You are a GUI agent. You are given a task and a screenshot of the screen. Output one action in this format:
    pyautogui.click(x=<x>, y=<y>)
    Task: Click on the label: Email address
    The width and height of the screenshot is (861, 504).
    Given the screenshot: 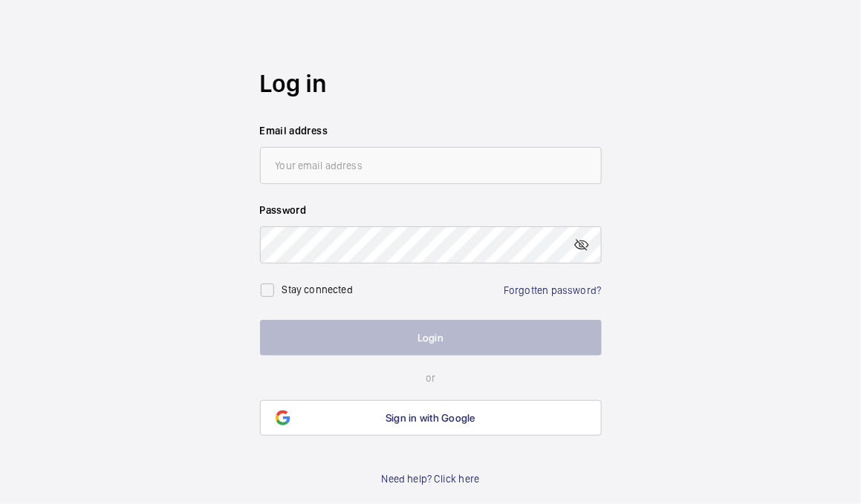 What is the action you would take?
    pyautogui.click(x=431, y=131)
    